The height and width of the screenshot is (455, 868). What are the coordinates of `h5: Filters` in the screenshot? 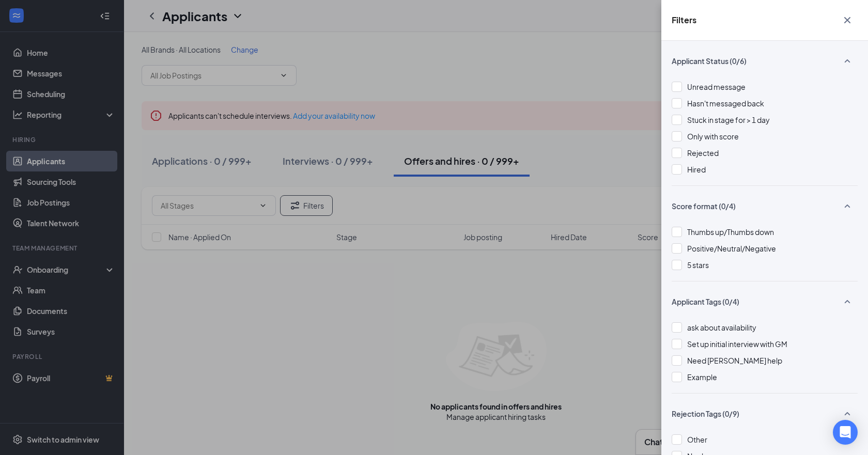 It's located at (684, 20).